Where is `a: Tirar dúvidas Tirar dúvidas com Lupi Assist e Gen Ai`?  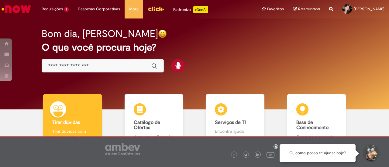
a: Tirar dúvidas Tirar dúvidas com Lupi Assist e Gen Ai is located at coordinates (73, 121).